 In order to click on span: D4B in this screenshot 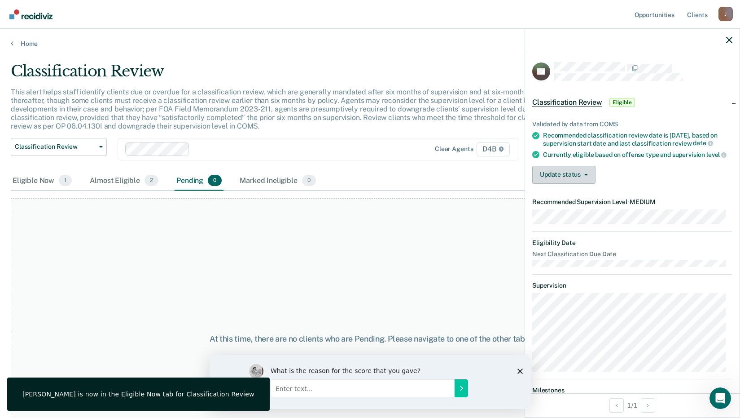, I will do `click(493, 149)`.